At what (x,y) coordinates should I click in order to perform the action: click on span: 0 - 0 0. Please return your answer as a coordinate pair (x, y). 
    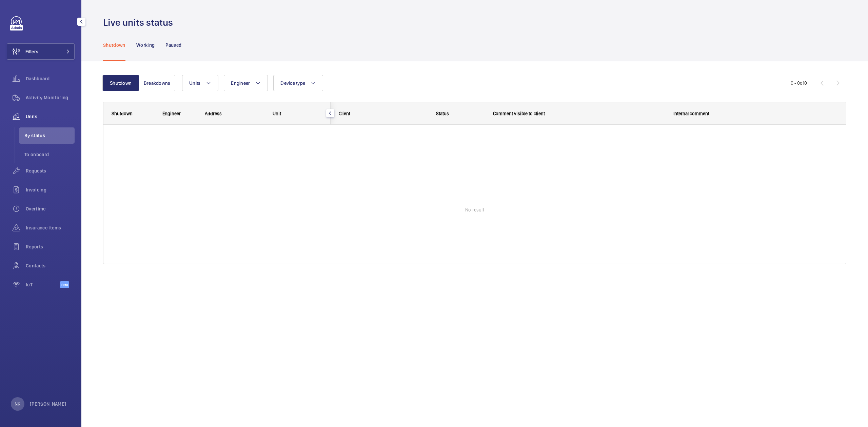
    Looking at the image, I should click on (798, 83).